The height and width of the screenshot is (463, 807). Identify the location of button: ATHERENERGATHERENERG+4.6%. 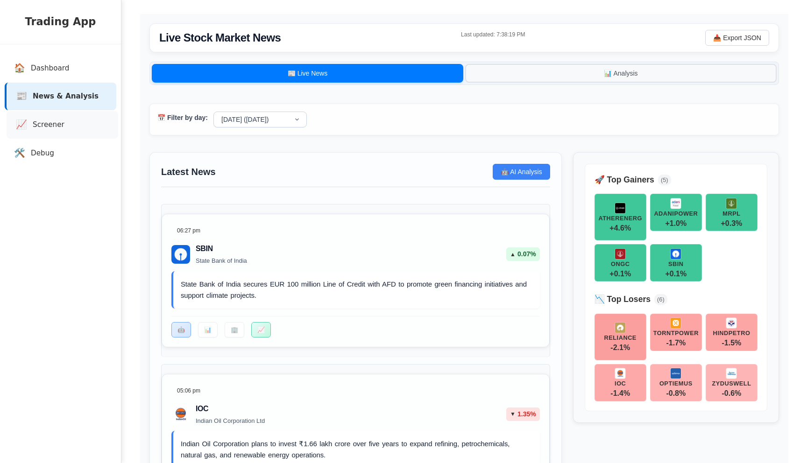
(620, 217).